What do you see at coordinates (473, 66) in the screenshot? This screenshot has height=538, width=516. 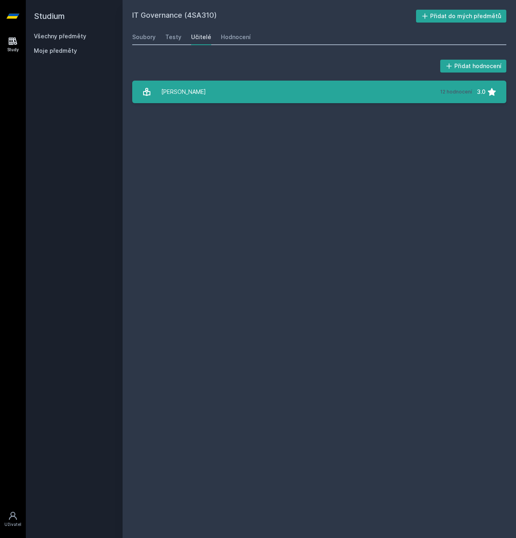 I see `button: Přidat hodnocení` at bounding box center [473, 66].